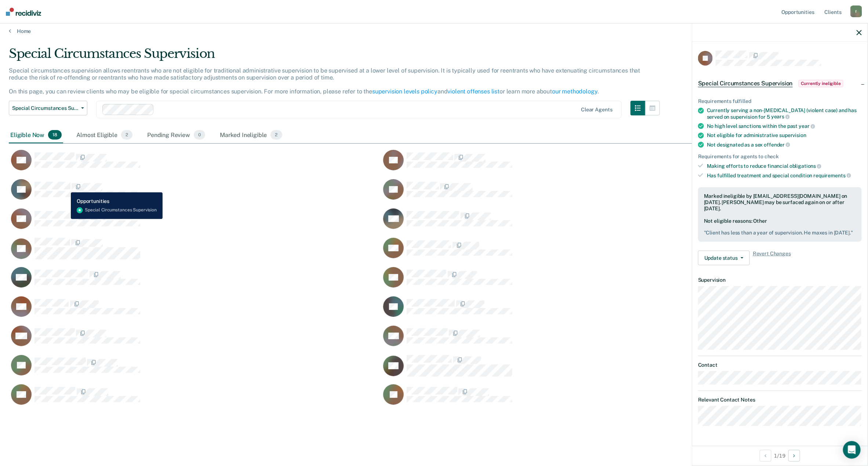 The height and width of the screenshot is (466, 868). Describe the element at coordinates (780, 280) in the screenshot. I see `dt: Supervision` at that location.